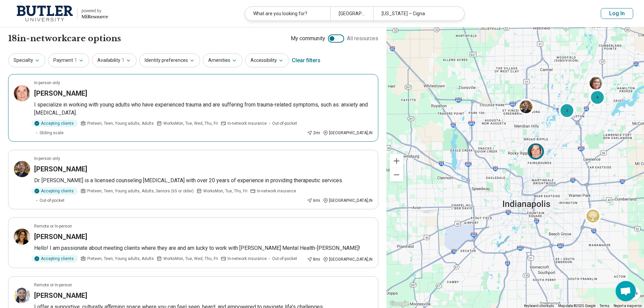  I want to click on a: Report a map error, so click(628, 306).